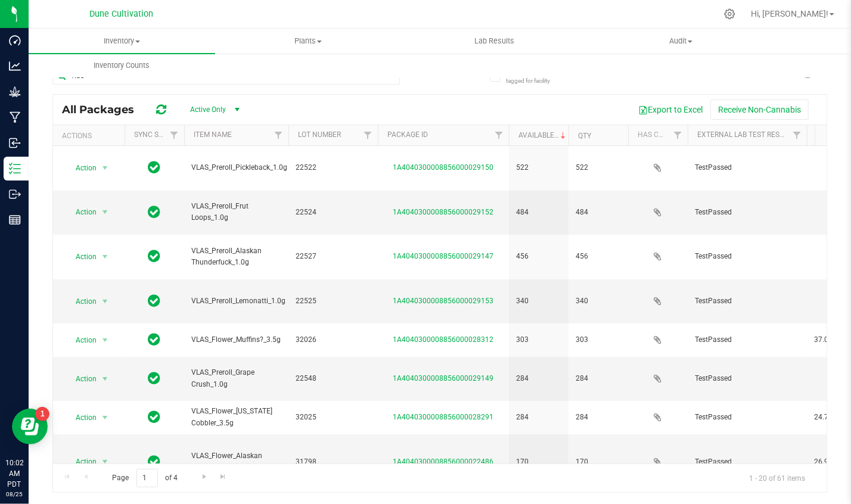  What do you see at coordinates (239, 167) in the screenshot?
I see `span: VLAS_Preroll_Pickleback_1.0g` at bounding box center [239, 167].